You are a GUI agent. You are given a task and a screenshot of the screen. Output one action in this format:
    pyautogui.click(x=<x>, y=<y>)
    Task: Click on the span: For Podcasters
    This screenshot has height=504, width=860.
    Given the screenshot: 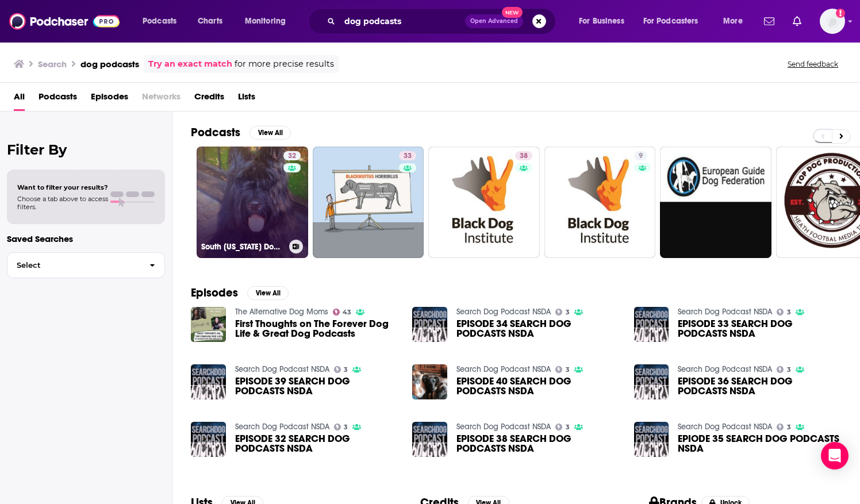 What is the action you would take?
    pyautogui.click(x=670, y=21)
    